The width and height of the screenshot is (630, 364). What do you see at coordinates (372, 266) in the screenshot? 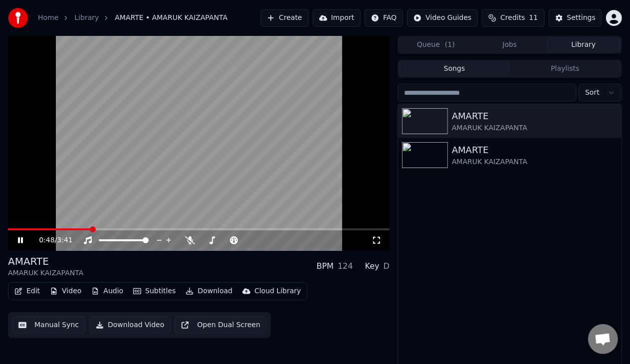
I see `div: Key` at bounding box center [372, 266].